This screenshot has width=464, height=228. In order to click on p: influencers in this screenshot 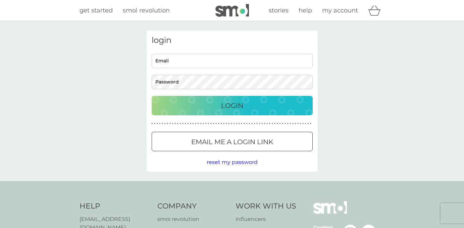, I will do `click(265, 219)`.